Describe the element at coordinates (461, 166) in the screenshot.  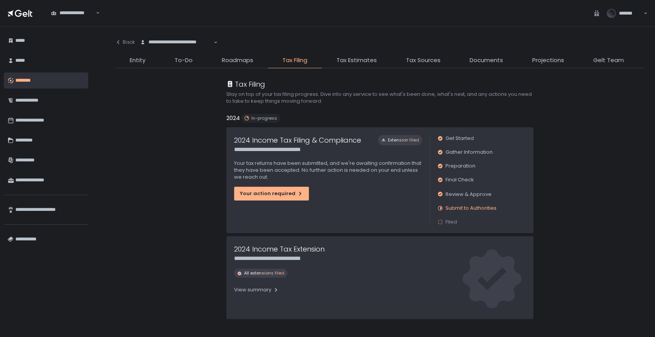
I see `span: Preparation` at that location.